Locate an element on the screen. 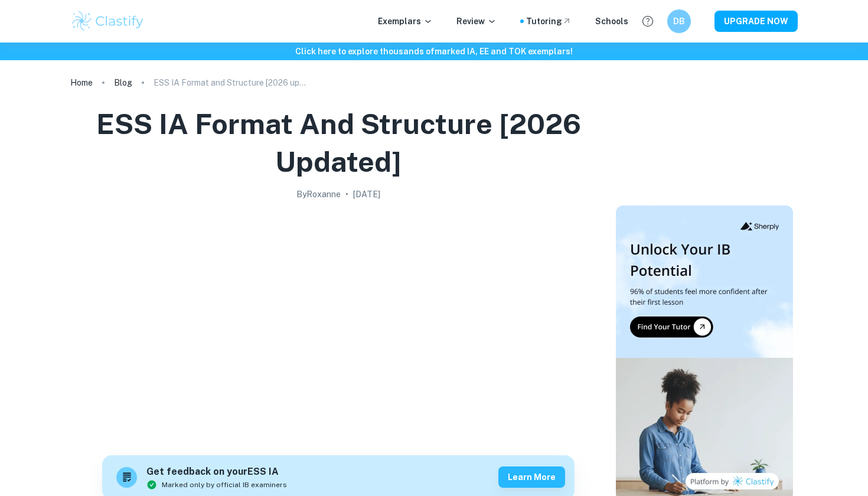 The width and height of the screenshot is (868, 496). a: Schools is located at coordinates (612, 21).